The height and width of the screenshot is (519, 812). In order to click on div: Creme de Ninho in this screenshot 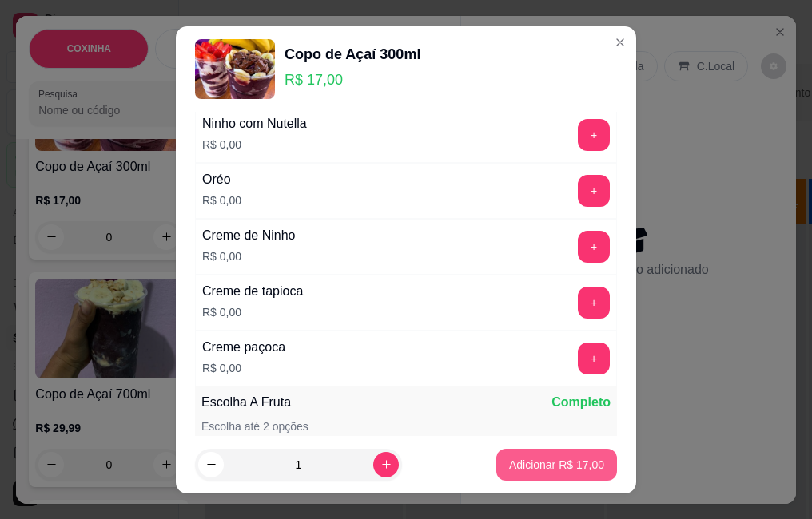, I will do `click(249, 235)`.